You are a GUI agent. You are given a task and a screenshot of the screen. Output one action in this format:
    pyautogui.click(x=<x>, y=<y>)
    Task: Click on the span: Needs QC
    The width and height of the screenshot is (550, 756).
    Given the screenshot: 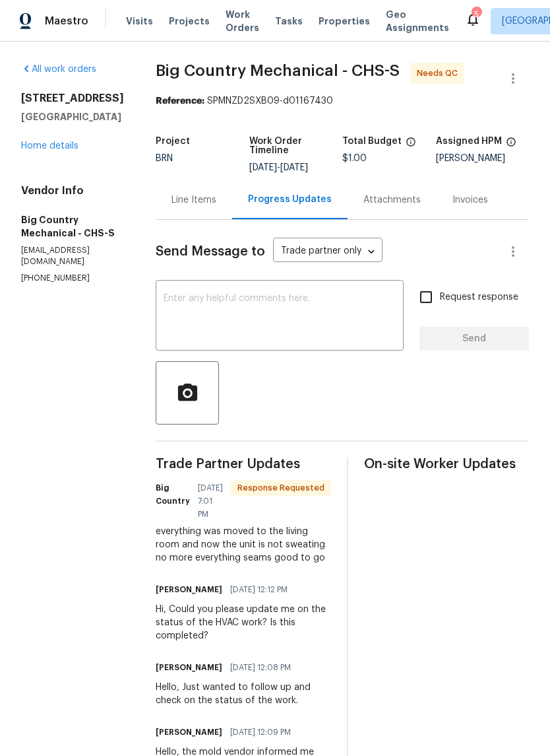 What is the action you would take?
    pyautogui.click(x=440, y=73)
    